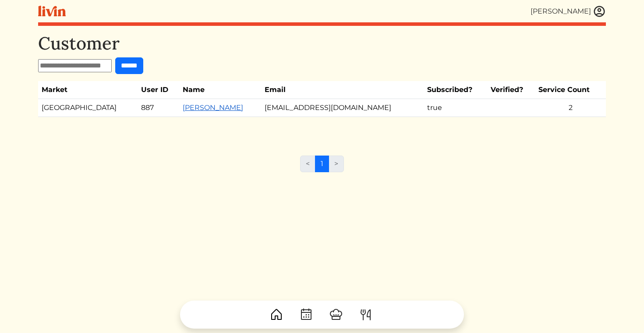 The height and width of the screenshot is (333, 644). I want to click on td: 2, so click(570, 108).